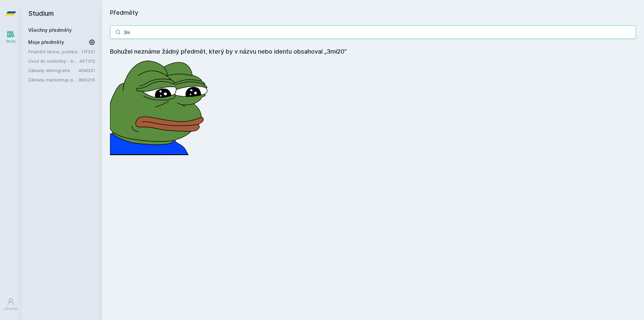 The image size is (644, 320). I want to click on a: Uživatel, so click(10, 304).